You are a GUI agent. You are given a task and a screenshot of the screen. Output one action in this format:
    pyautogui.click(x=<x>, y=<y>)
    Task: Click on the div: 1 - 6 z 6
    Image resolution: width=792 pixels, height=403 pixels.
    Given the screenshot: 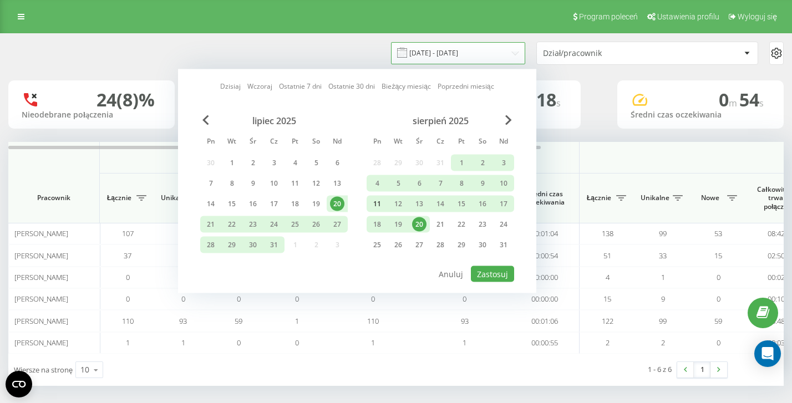 What is the action you would take?
    pyautogui.click(x=659, y=369)
    